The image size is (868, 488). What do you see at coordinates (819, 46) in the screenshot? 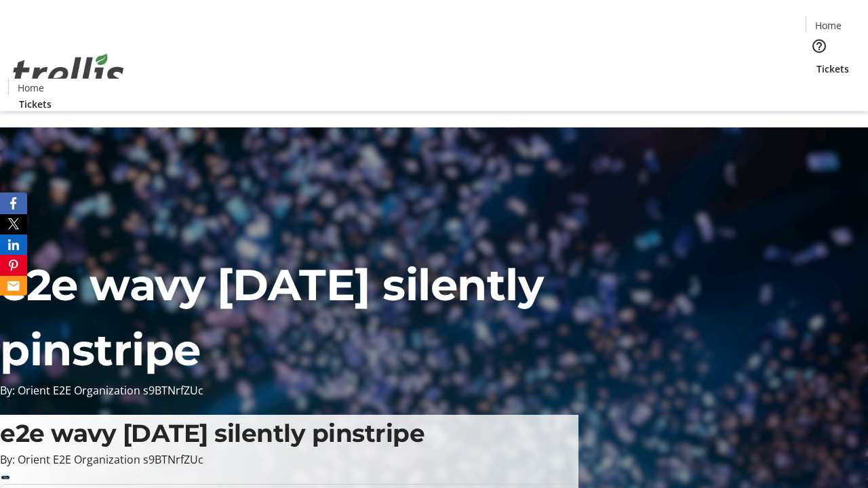
I see `button: Help` at bounding box center [819, 46].